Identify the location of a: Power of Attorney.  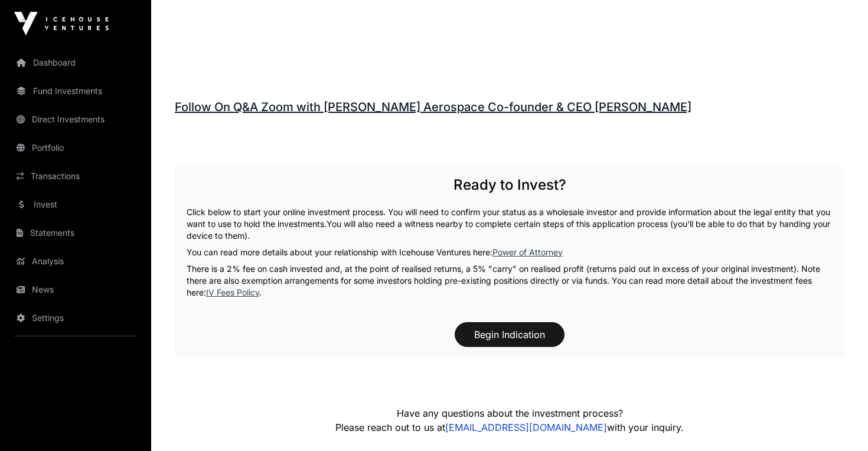
(527, 252).